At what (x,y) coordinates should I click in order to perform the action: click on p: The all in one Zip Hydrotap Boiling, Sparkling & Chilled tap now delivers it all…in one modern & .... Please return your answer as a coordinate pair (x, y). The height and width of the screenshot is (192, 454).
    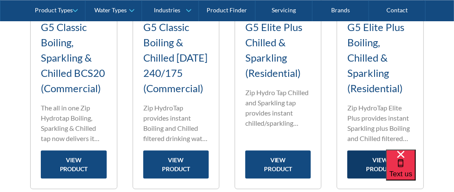
    Looking at the image, I should click on (74, 123).